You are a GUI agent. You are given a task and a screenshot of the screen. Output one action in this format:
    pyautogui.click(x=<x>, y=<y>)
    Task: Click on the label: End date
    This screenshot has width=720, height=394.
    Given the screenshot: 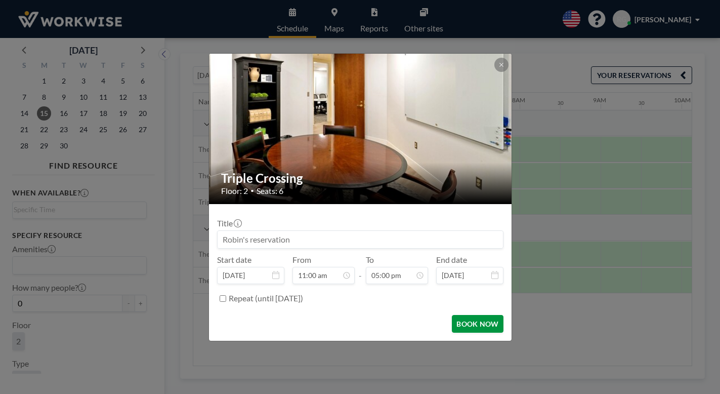 What is the action you would take?
    pyautogui.click(x=452, y=260)
    